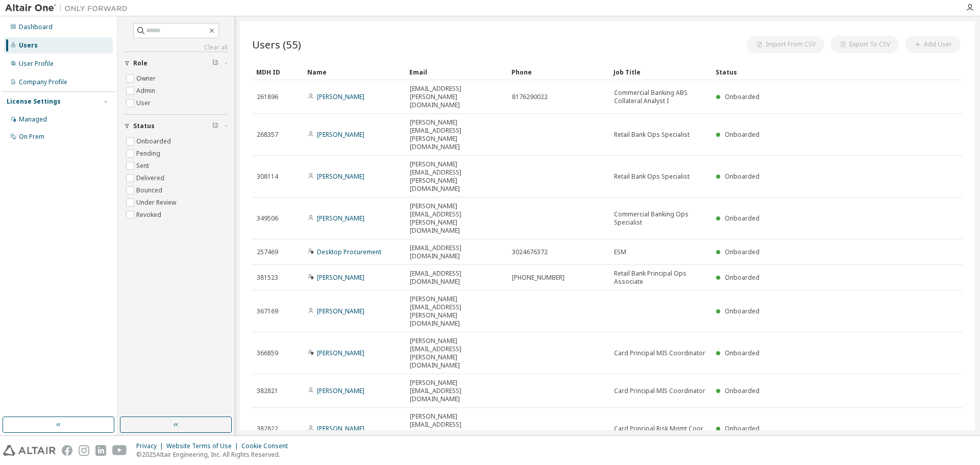  I want to click on label: Sent, so click(143, 166).